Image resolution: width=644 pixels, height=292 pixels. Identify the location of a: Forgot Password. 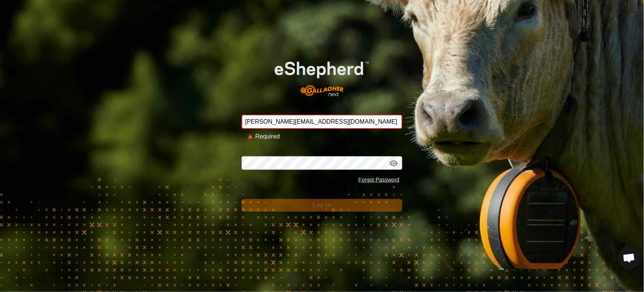
(379, 180).